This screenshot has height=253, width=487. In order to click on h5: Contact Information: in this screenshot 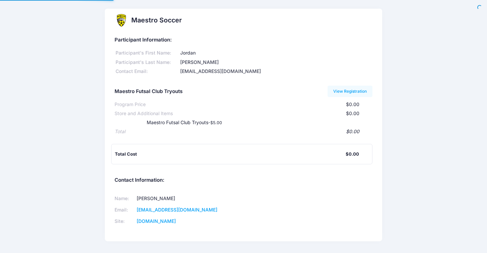, I will do `click(243, 181)`.